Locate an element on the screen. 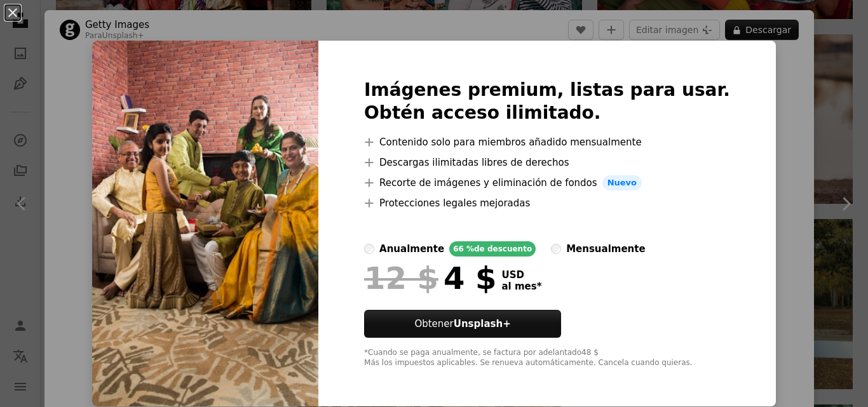 The height and width of the screenshot is (407, 868). span: Nuevo is located at coordinates (622, 183).